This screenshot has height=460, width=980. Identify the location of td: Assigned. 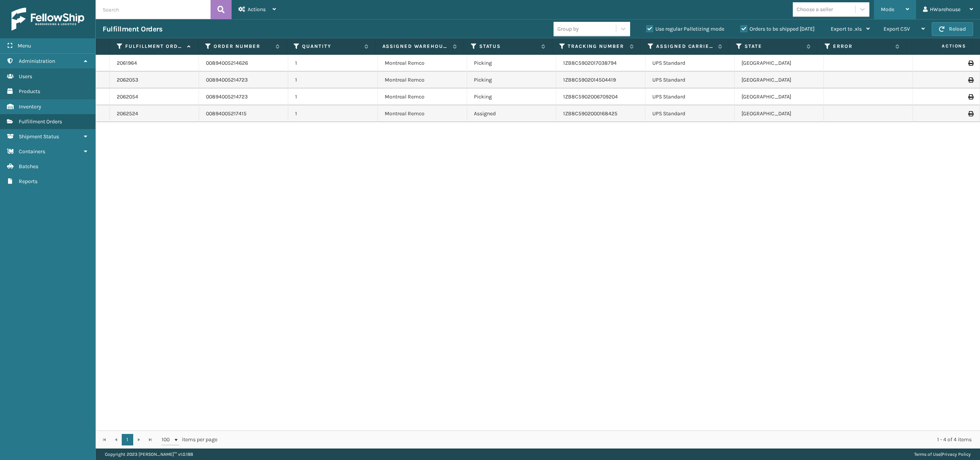
(512, 114).